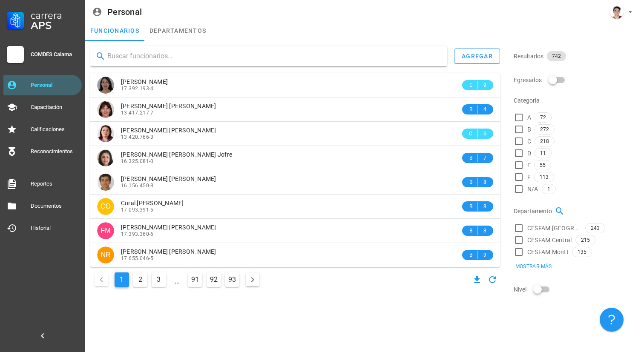  I want to click on a: funcionarios, so click(115, 31).